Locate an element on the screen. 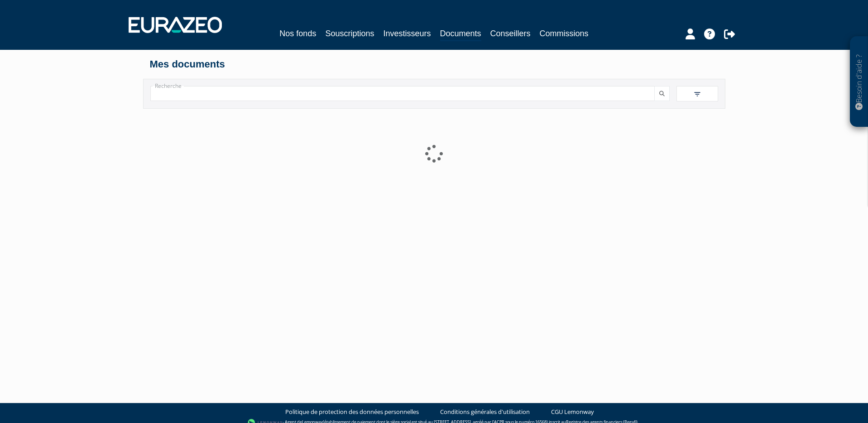 The image size is (868, 423). a: Documents is located at coordinates (461, 34).